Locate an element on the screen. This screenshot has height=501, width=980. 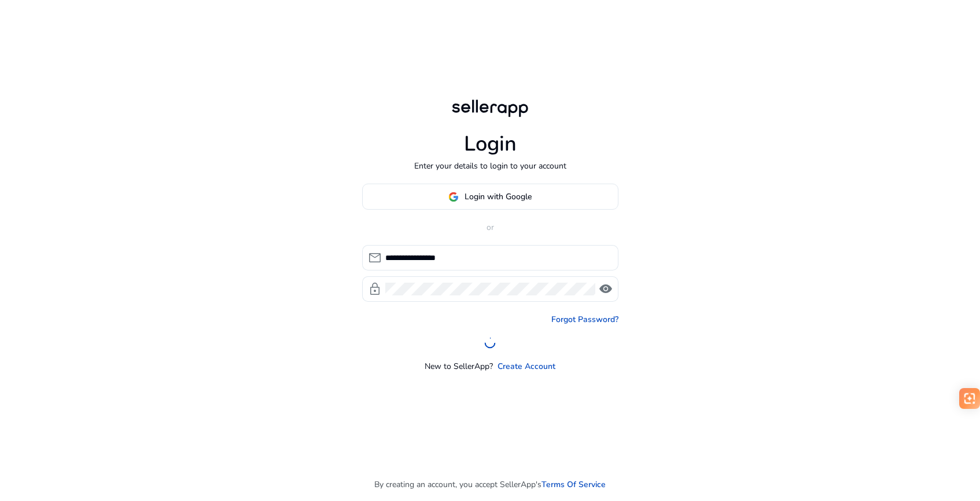
span: lock is located at coordinates (375, 288).